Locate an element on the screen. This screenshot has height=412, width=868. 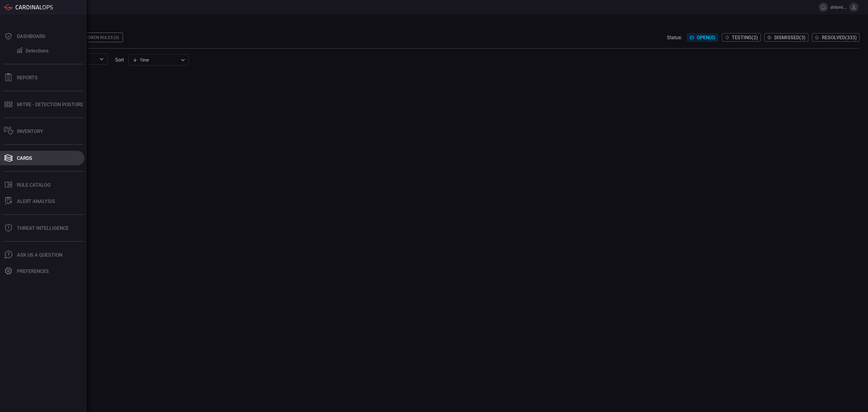
span: Dismissed ( 3 ) is located at coordinates (790, 37).